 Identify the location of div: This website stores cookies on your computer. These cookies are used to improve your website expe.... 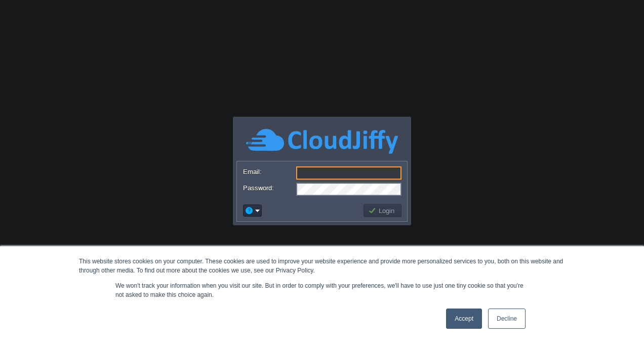
(322, 266).